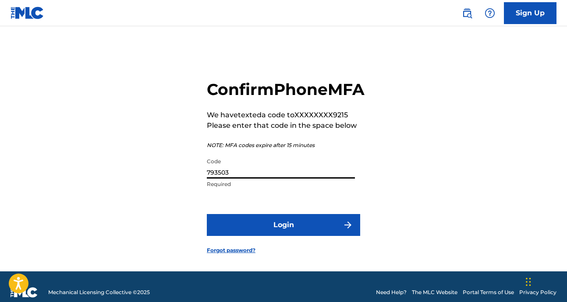 The width and height of the screenshot is (567, 302). Describe the element at coordinates (537, 292) in the screenshot. I see `a: Privacy Policy` at that location.